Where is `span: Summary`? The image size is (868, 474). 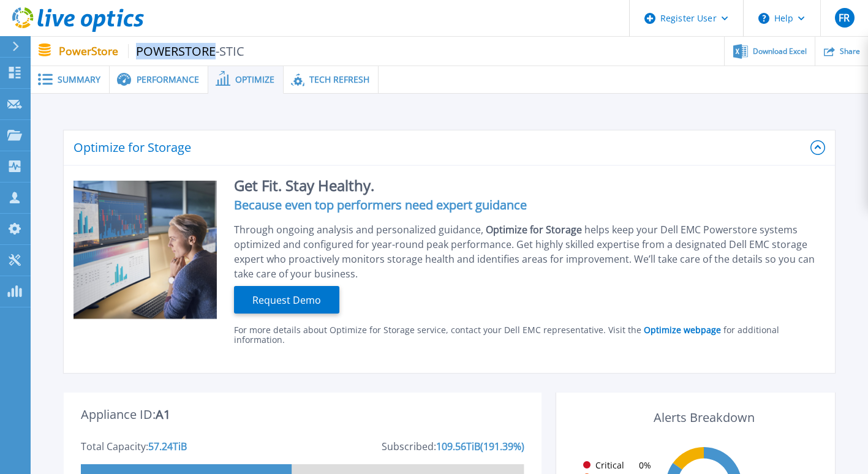
span: Summary is located at coordinates (79, 79).